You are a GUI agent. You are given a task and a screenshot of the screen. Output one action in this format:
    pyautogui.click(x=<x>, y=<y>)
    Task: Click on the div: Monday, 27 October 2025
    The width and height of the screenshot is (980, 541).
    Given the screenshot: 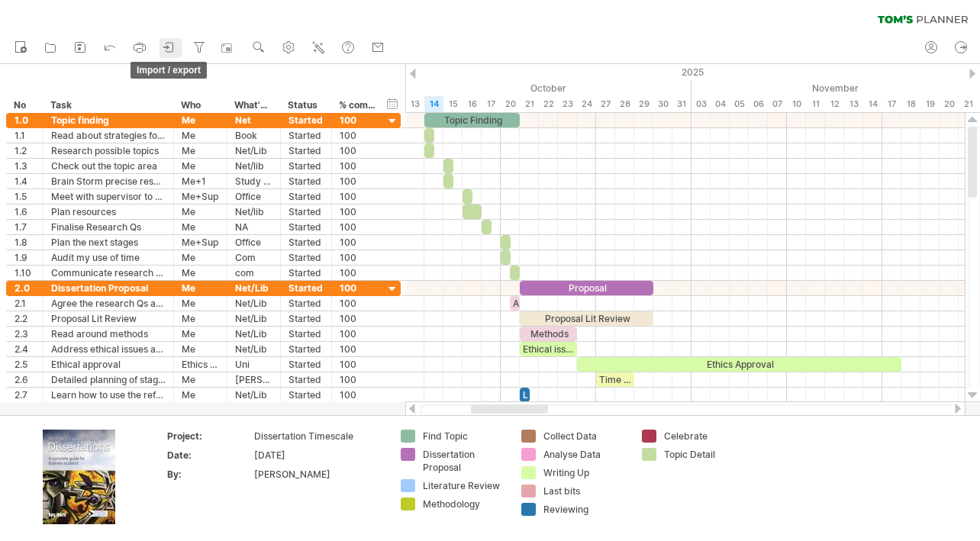 What is the action you would take?
    pyautogui.click(x=605, y=104)
    